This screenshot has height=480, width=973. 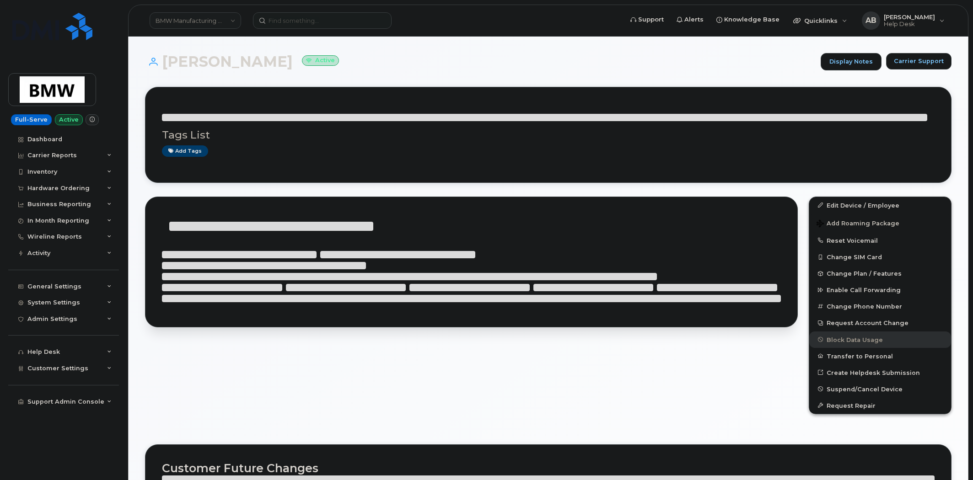 What do you see at coordinates (880, 389) in the screenshot?
I see `button: Suspend/Cancel Device` at bounding box center [880, 389].